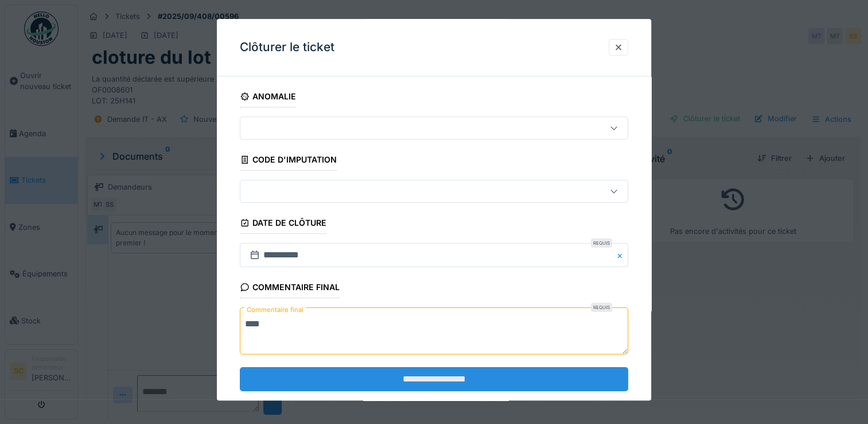 The height and width of the screenshot is (424, 868). Describe the element at coordinates (288, 161) in the screenshot. I see `div: Code d'imputation` at that location.